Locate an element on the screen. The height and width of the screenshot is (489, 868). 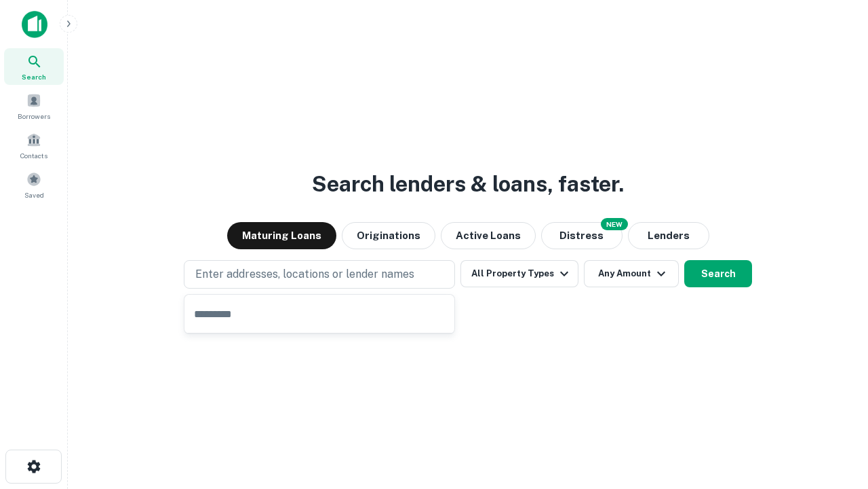
a: Borrowers is located at coordinates (34, 106).